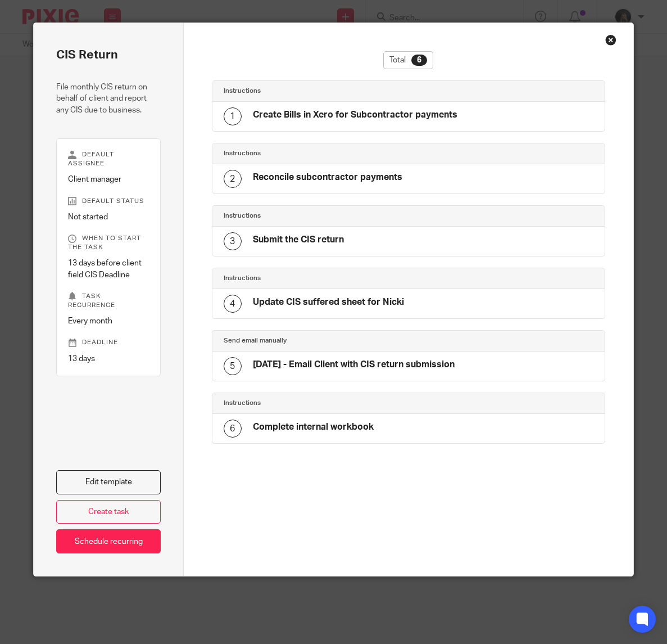  What do you see at coordinates (109, 179) in the screenshot?
I see `p: Client manager` at bounding box center [109, 179].